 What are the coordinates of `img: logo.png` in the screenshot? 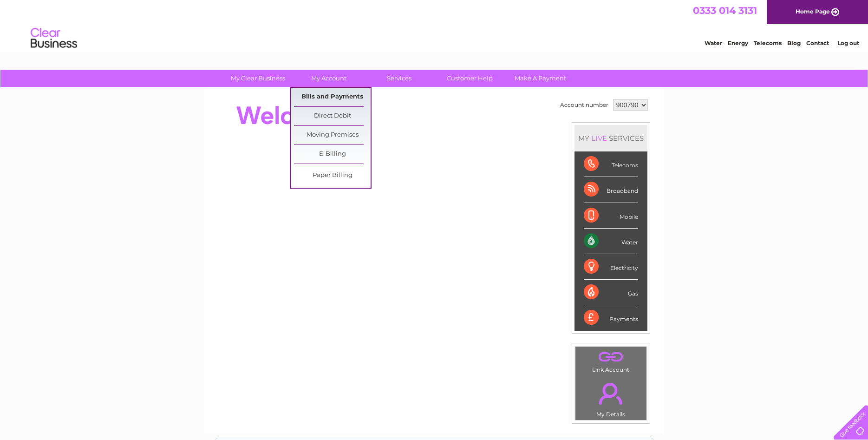 It's located at (54, 38).